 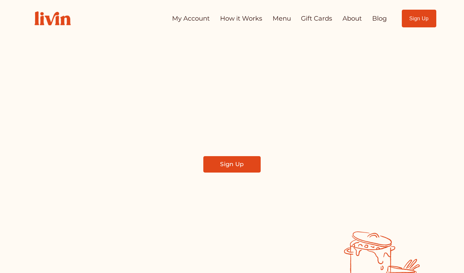 I want to click on a: Blog, so click(x=380, y=18).